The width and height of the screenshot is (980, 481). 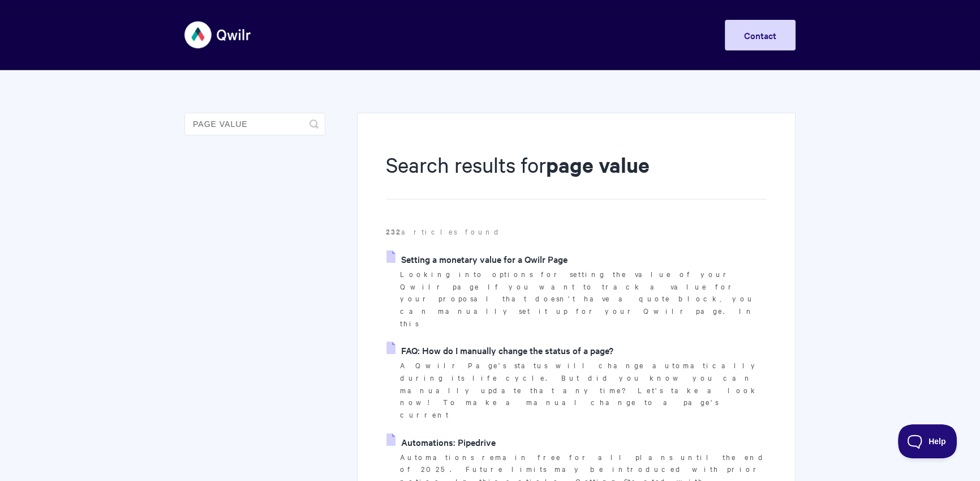 What do you see at coordinates (218, 35) in the screenshot?
I see `img: Qwilr Help Center` at bounding box center [218, 35].